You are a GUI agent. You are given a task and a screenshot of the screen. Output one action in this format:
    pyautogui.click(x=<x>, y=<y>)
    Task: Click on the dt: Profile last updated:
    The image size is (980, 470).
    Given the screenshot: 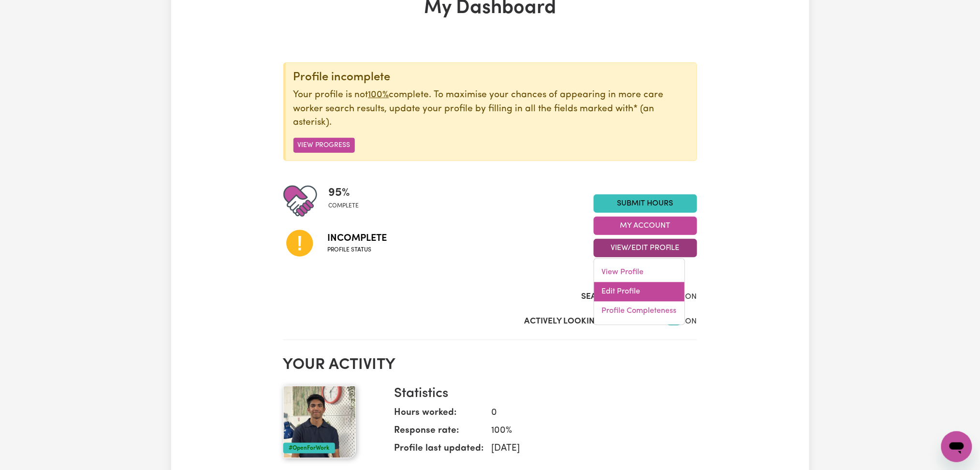 What is the action you would take?
    pyautogui.click(x=439, y=450)
    